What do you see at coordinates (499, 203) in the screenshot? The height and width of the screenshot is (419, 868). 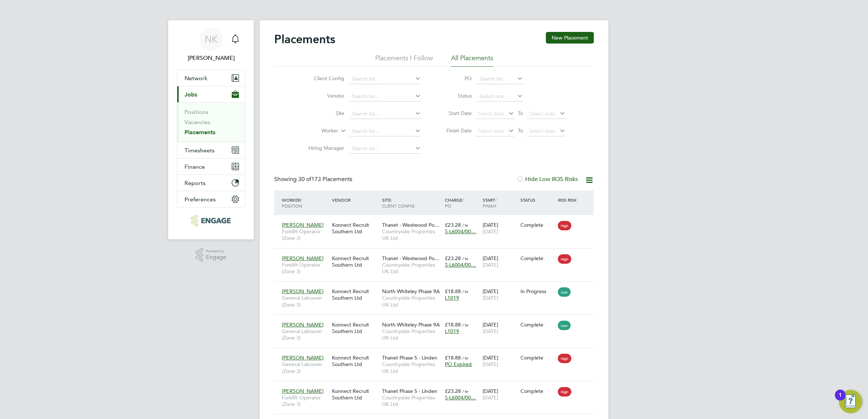 I see `div: Start` at bounding box center [499, 203].